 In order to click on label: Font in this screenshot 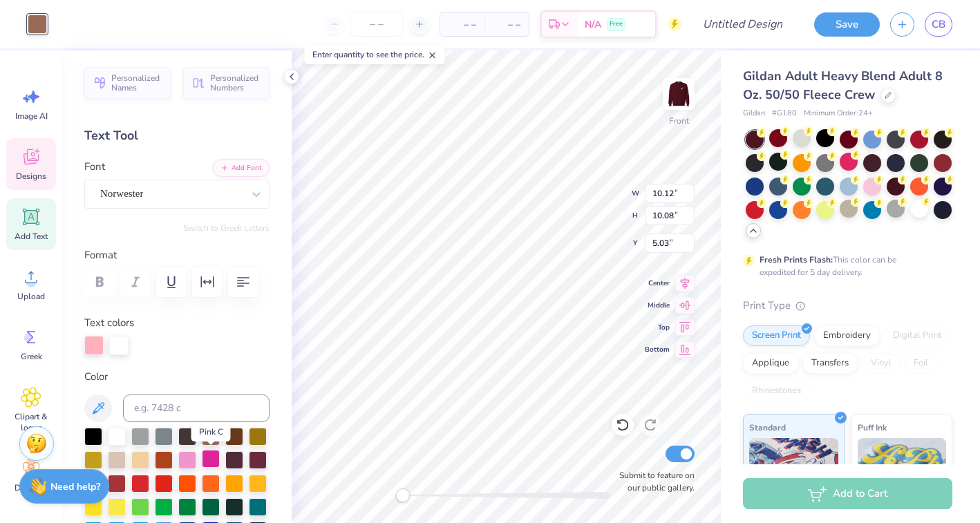, I will do `click(94, 167)`.